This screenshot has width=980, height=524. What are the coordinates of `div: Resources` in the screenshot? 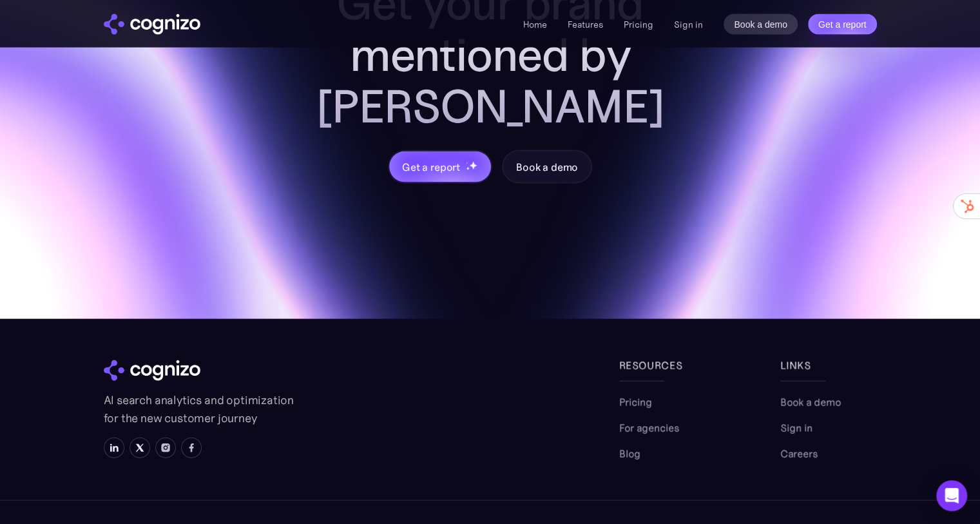 It's located at (668, 365).